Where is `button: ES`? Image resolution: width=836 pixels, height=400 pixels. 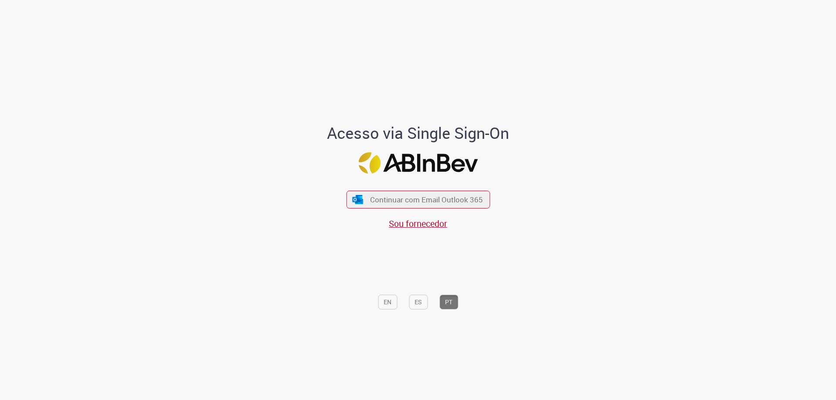
button: ES is located at coordinates (418, 302).